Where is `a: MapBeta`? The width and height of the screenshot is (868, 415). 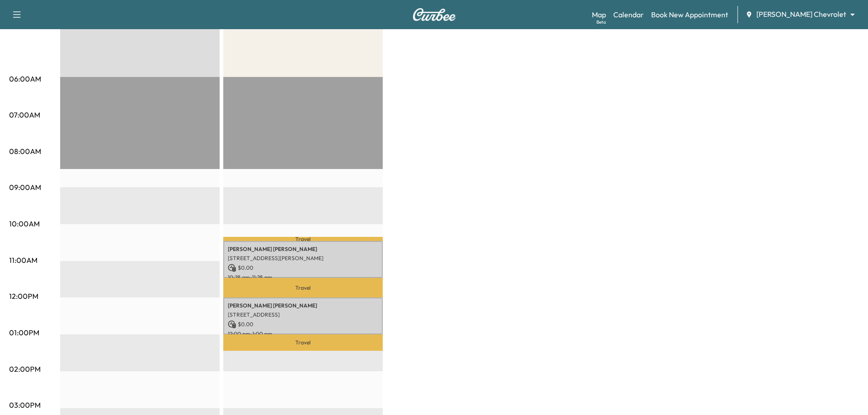 a: MapBeta is located at coordinates (599, 14).